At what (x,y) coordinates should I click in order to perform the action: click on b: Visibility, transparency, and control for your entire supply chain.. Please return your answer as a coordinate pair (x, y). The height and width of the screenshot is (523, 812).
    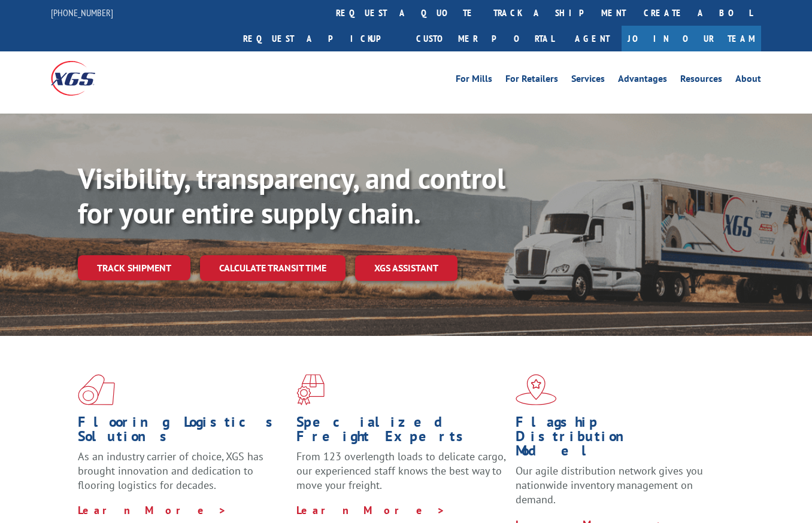
    Looking at the image, I should click on (291, 196).